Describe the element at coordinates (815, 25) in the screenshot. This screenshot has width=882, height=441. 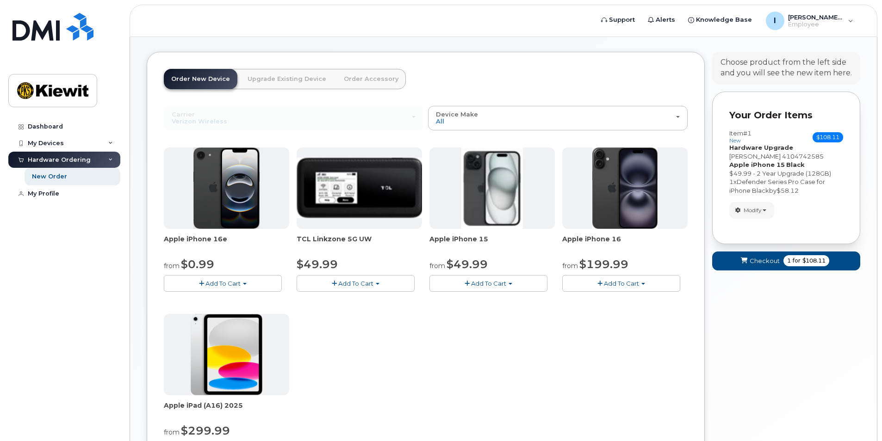
I see `span: Employee` at that location.